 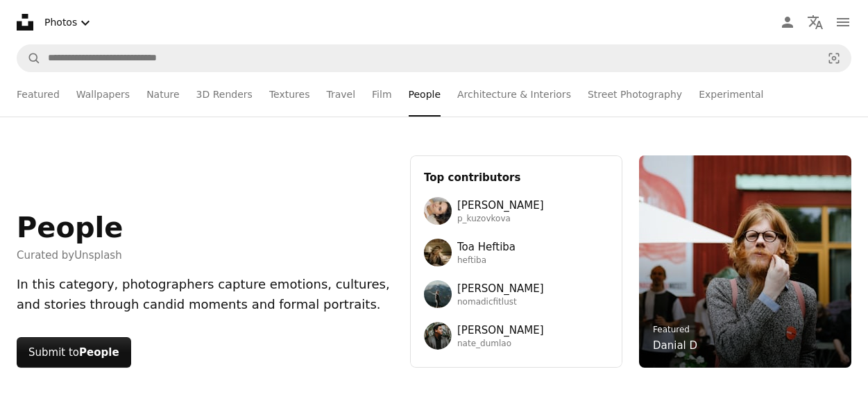 What do you see at coordinates (516, 253) in the screenshot?
I see `a: Avatar of user Toa HeftibaToa Heftibaheftiba` at bounding box center [516, 253].